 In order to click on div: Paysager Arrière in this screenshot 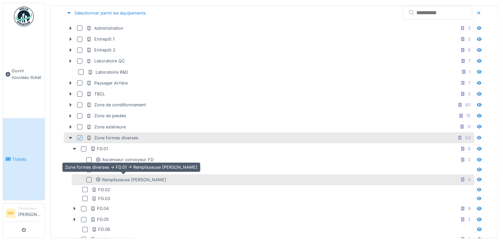, I will do `click(107, 83)`.